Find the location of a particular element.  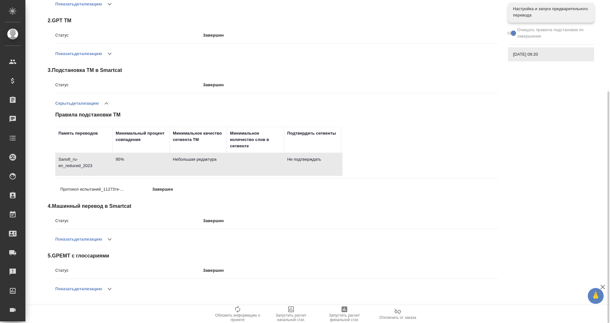

span: 4 . Машинный перевод в Smartcat is located at coordinates (273, 206).